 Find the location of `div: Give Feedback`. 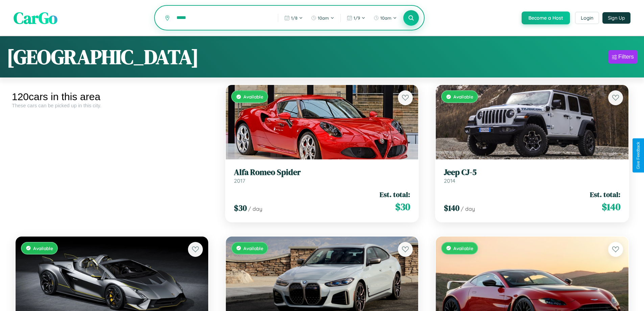

div: Give Feedback is located at coordinates (638, 156).